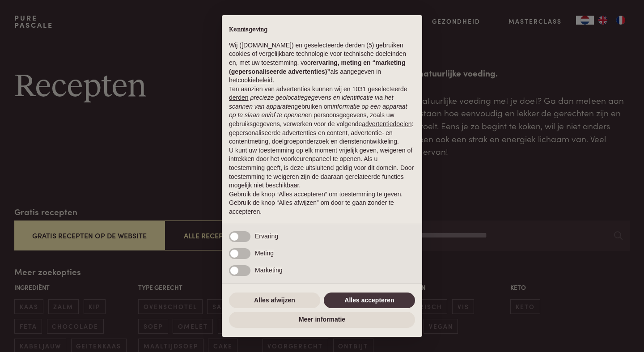 The width and height of the screenshot is (644, 352). What do you see at coordinates (387, 124) in the screenshot?
I see `button: advertentiedoelen` at bounding box center [387, 124].